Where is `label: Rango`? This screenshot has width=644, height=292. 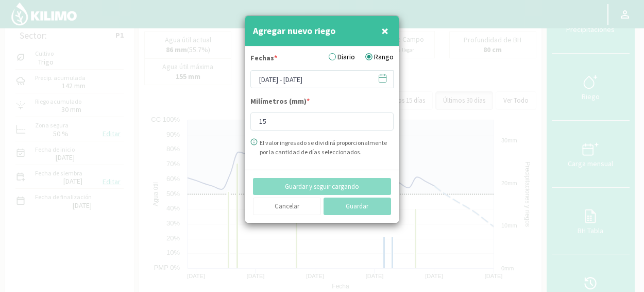 label: Rango is located at coordinates (379, 57).